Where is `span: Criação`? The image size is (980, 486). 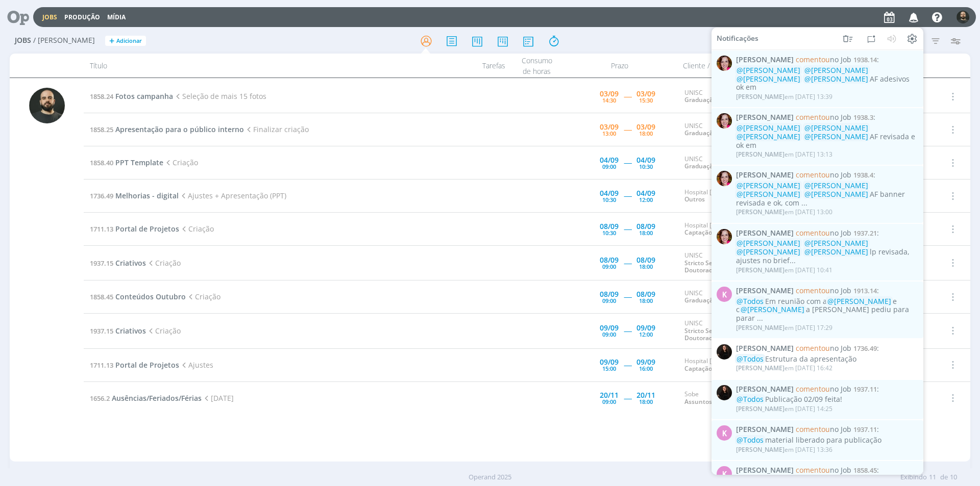 span: Criação is located at coordinates (181, 162).